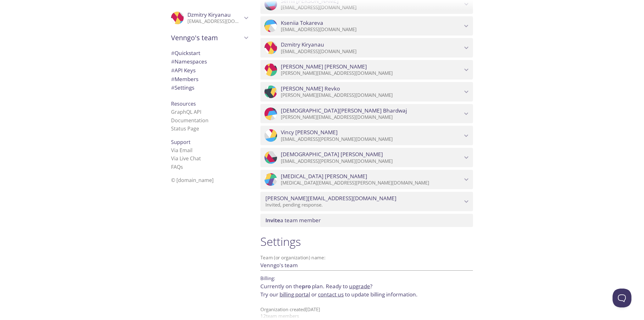  Describe the element at coordinates (209, 53) in the screenshot. I see `div: Quickstart` at that location.